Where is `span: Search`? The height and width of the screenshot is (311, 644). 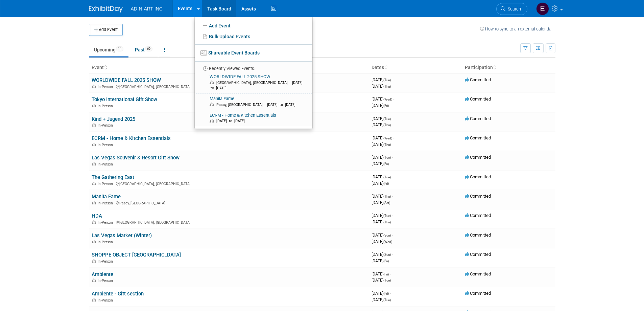 span: Search is located at coordinates (513, 9).